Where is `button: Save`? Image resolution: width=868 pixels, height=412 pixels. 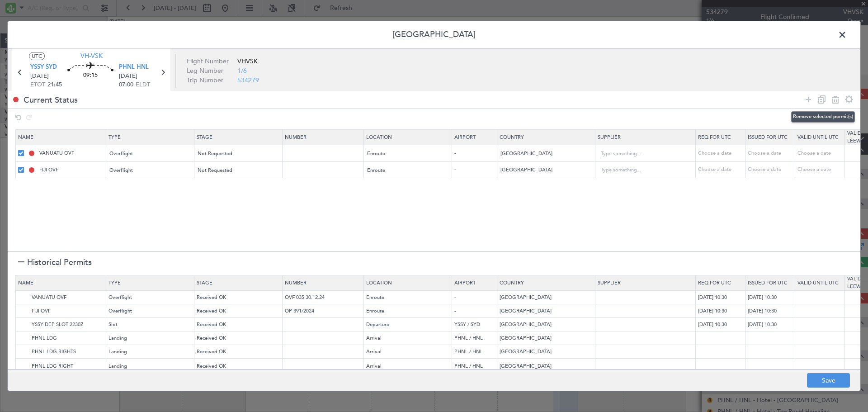 button: Save is located at coordinates (828, 381).